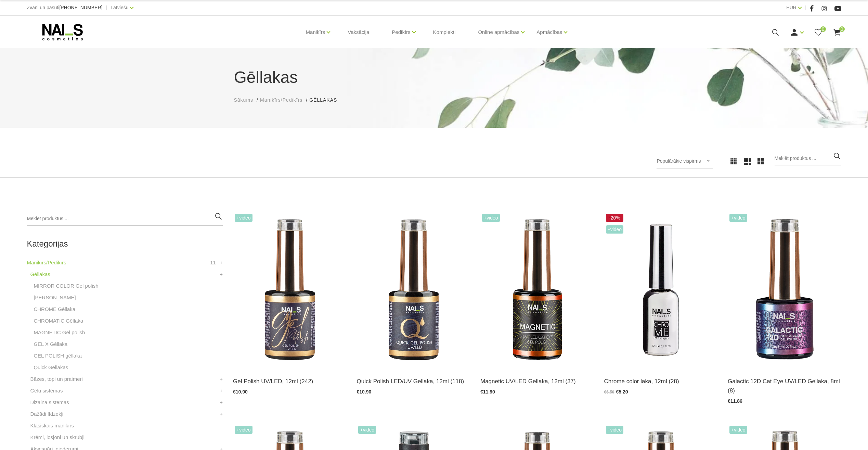 The image size is (868, 450). What do you see at coordinates (661, 381) in the screenshot?
I see `a: Chrome color laka, 12ml (28)` at bounding box center [661, 381].